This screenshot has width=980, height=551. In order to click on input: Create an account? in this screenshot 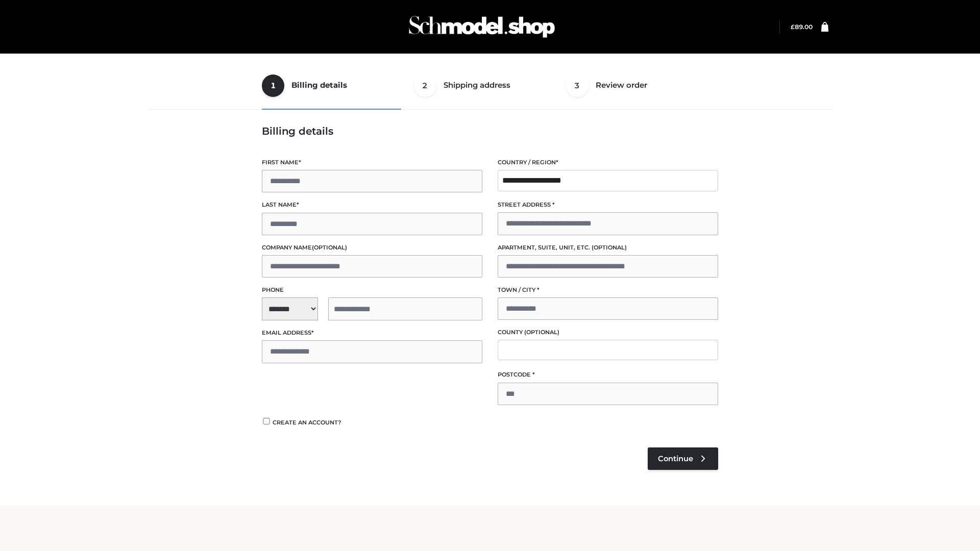, I will do `click(266, 421)`.